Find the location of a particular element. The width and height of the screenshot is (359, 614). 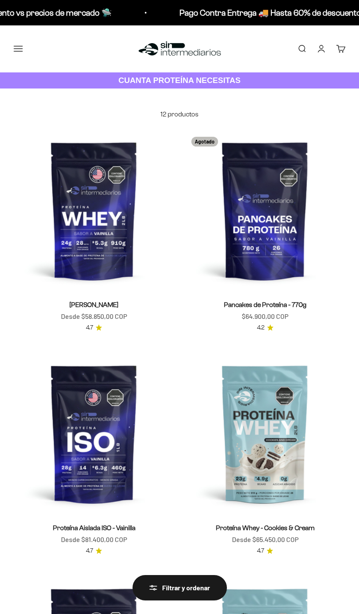

p: 12 productos is located at coordinates (180, 114).